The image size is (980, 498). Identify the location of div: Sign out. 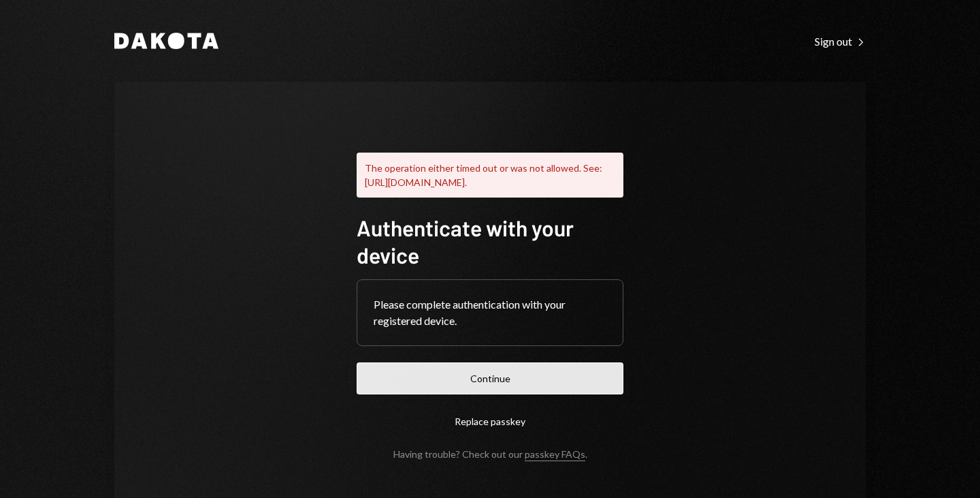
(840, 41).